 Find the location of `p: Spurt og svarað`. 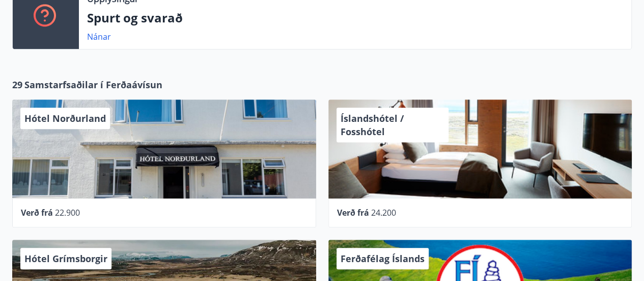

p: Spurt og svarað is located at coordinates (355, 18).